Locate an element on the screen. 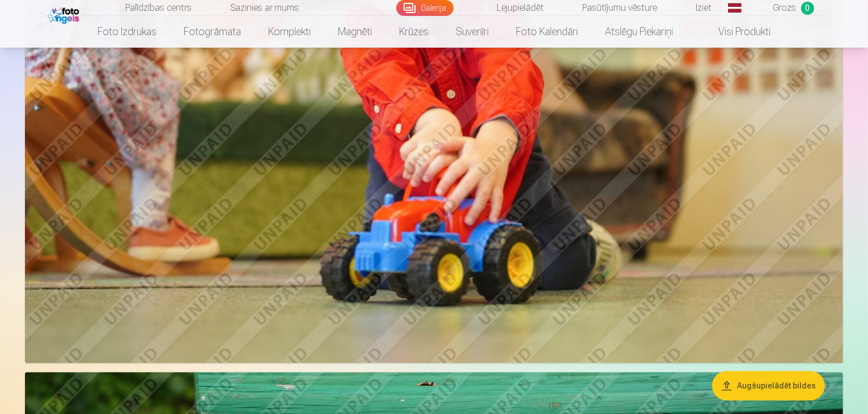  img: /fa1 is located at coordinates (64, 14).